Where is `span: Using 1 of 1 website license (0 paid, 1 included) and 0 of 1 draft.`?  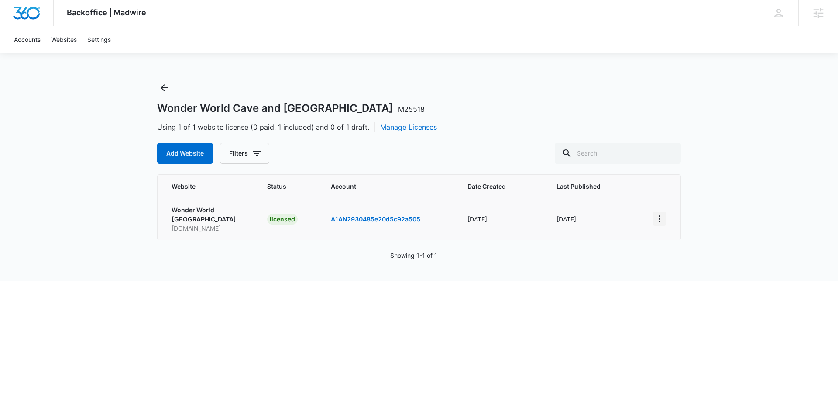 span: Using 1 of 1 website license (0 paid, 1 included) and 0 of 1 draft. is located at coordinates (297, 127).